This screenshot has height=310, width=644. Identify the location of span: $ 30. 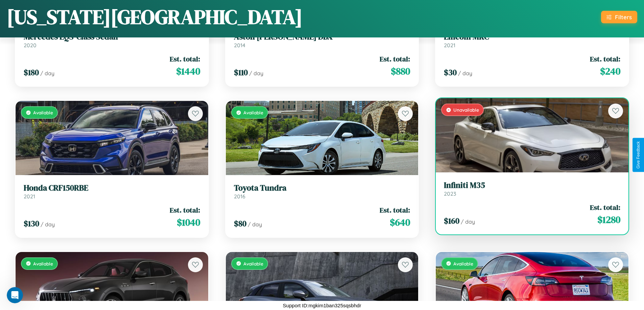
(451, 72).